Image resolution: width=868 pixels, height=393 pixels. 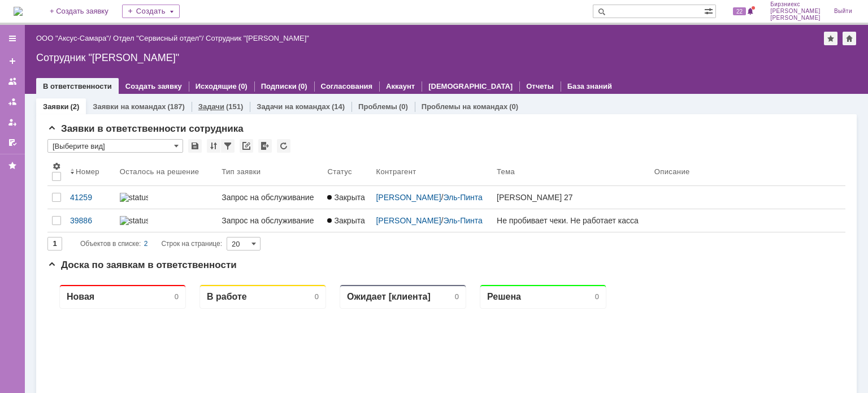 I want to click on div: Новая, so click(x=33, y=21).